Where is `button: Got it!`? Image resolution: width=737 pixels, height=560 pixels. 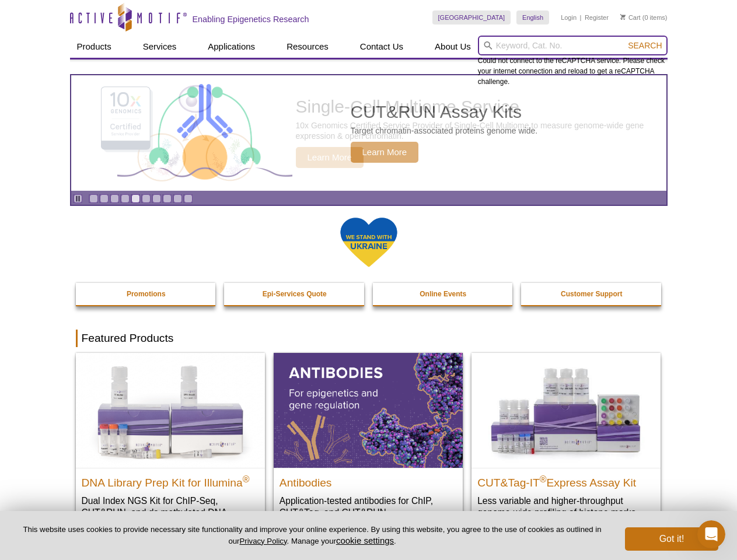 button: Got it! is located at coordinates (672, 540).